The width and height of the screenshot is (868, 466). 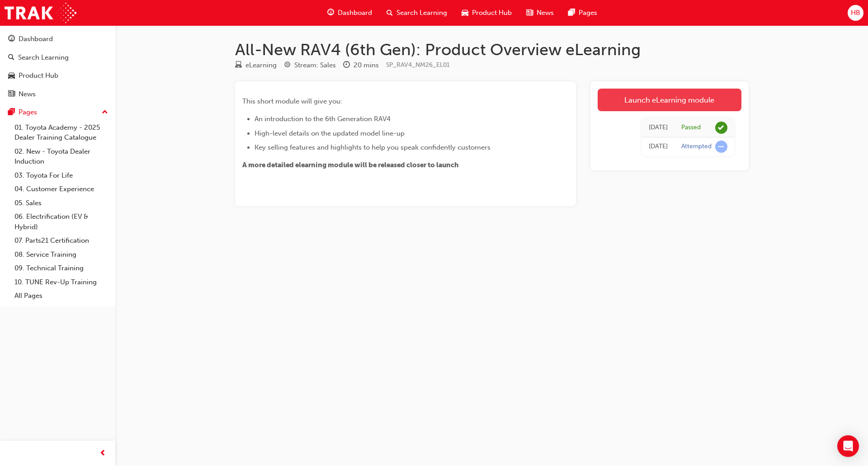 I want to click on span: learningResourceType_ELEARNING-icon, so click(x=238, y=65).